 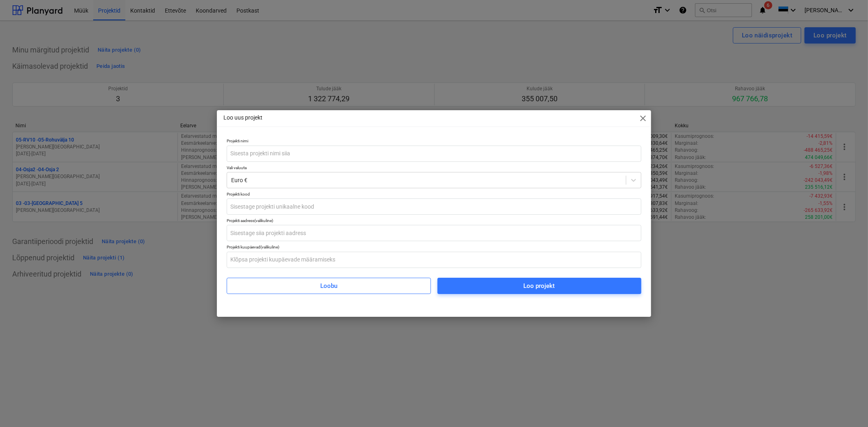 I want to click on input: Sisestage siia projekti aadress, so click(x=434, y=233).